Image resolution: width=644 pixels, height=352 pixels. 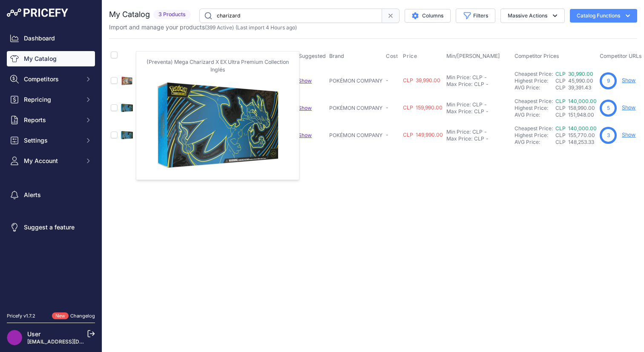 What do you see at coordinates (51, 195) in the screenshot?
I see `a: Alerts` at bounding box center [51, 195].